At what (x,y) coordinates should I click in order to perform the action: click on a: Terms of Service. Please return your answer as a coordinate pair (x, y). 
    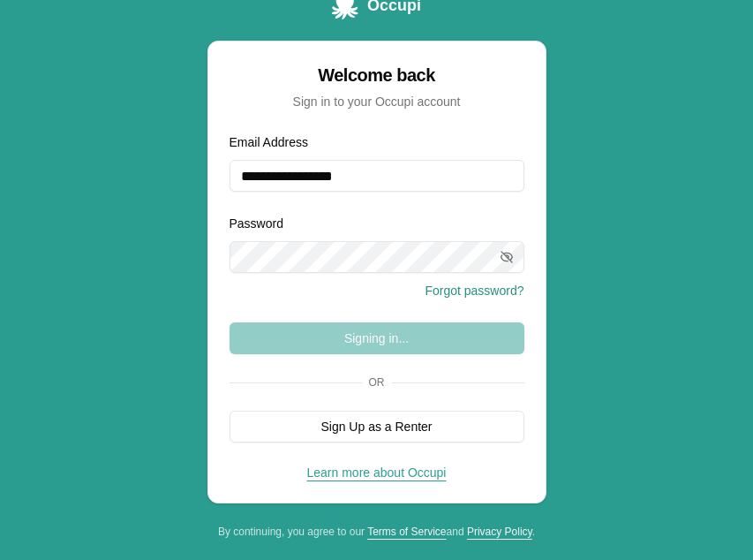
    Looking at the image, I should click on (406, 532).